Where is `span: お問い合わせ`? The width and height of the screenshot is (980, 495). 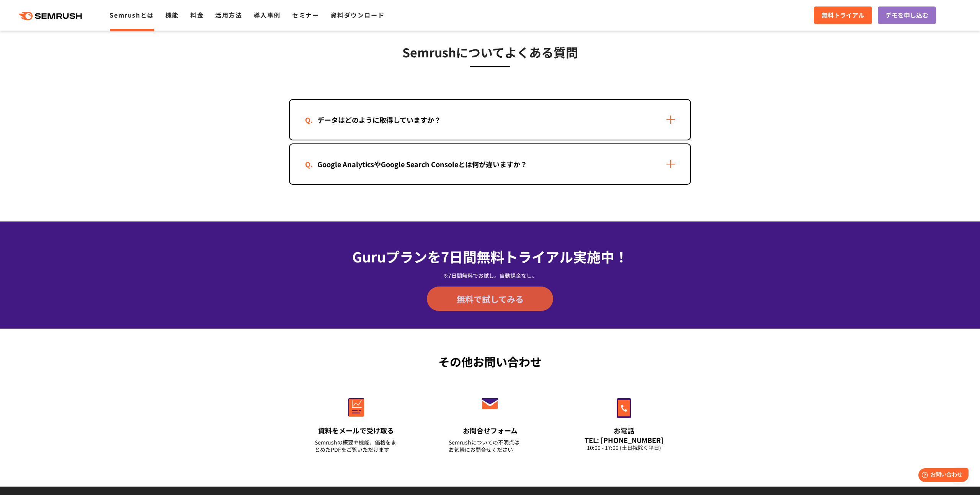
span: お問い合わせ is located at coordinates (34, 10).